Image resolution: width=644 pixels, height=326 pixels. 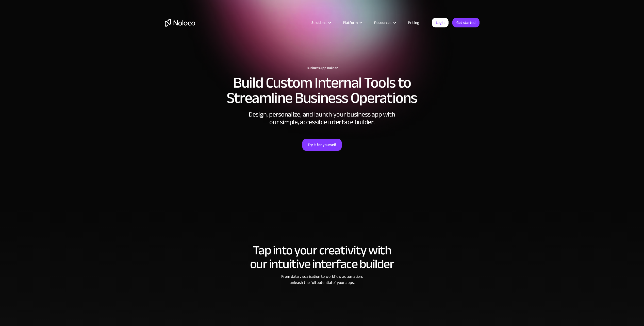 I want to click on h1: Business App Builder, so click(x=322, y=68).